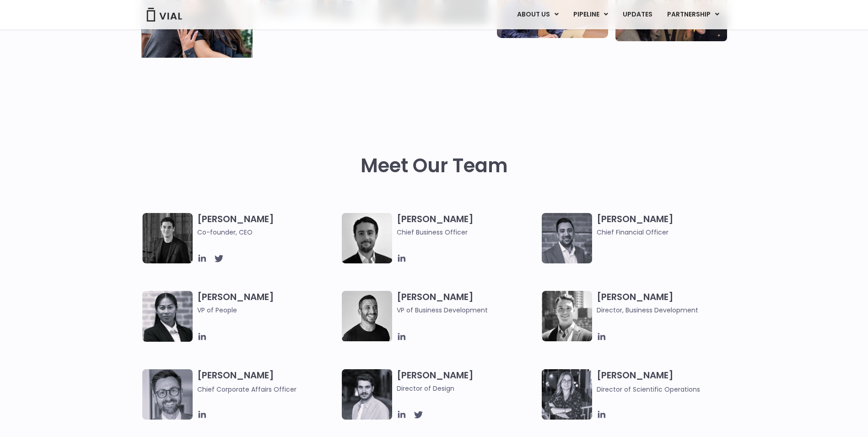 This screenshot has width=868, height=437. I want to click on span: Chief Corporate Affairs Officer, so click(247, 389).